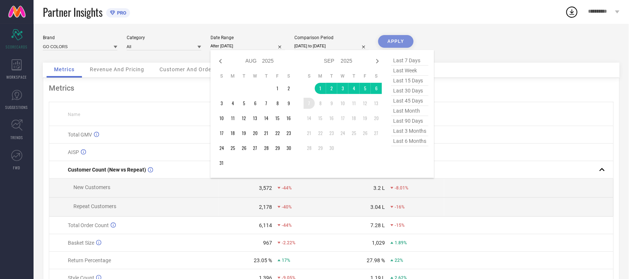 This screenshot has height=279, width=629. What do you see at coordinates (365, 133) in the screenshot?
I see `td: Fri Sep 26 2025` at bounding box center [365, 133].